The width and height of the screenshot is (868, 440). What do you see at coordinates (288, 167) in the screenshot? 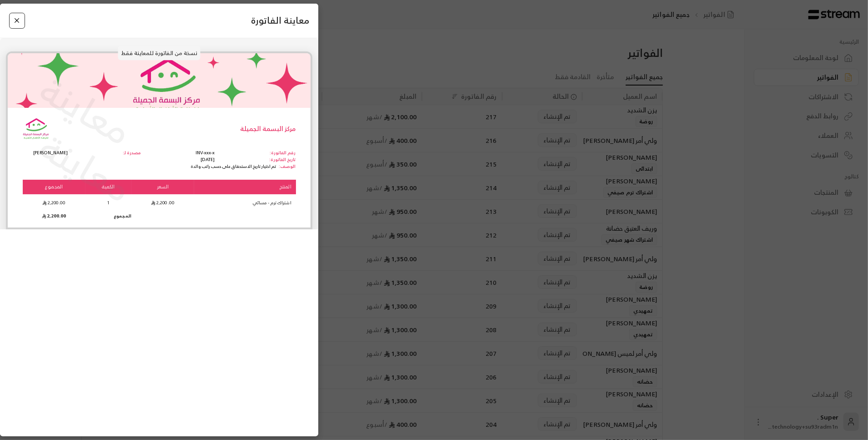
I see `p: الوصف:` at bounding box center [288, 167].